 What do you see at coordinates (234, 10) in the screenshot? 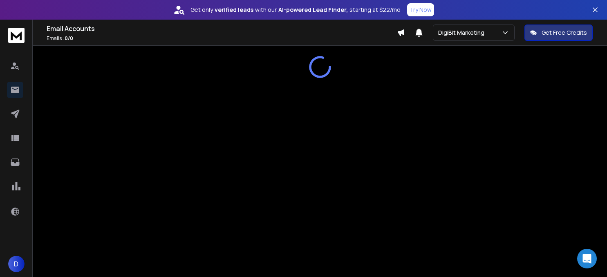
I see `strong: verified leads` at bounding box center [234, 10].